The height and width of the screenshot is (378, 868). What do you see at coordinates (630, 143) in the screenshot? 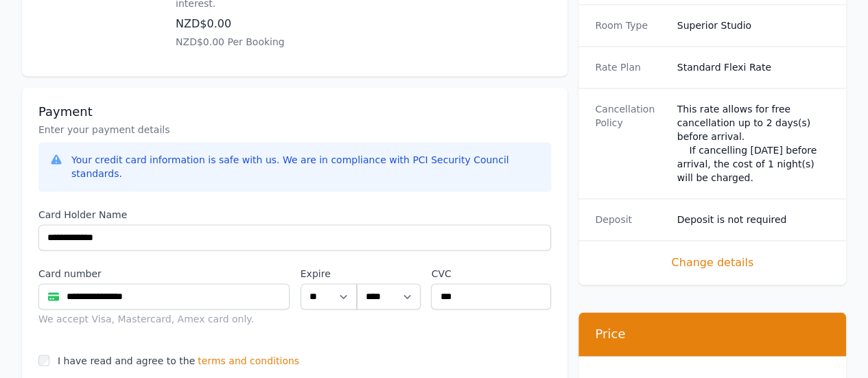
I see `dt: Cancellation Policy` at bounding box center [630, 143].